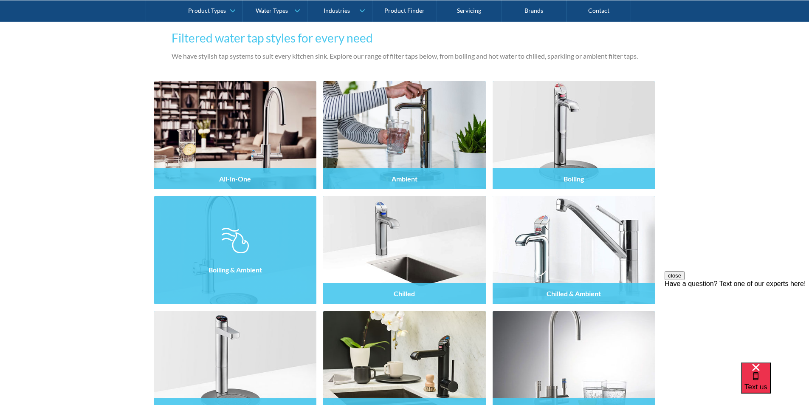 The width and height of the screenshot is (809, 405). I want to click on a: All-in-One, so click(235, 135).